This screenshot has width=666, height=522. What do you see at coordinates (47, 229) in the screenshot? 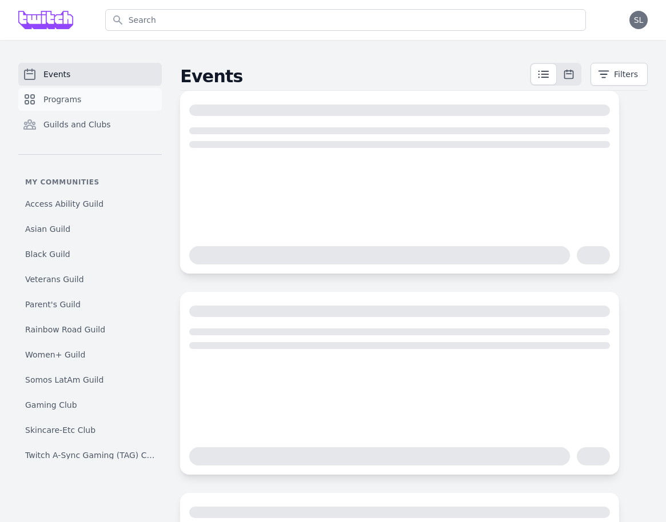
I see `span: Asian Guild` at bounding box center [47, 229].